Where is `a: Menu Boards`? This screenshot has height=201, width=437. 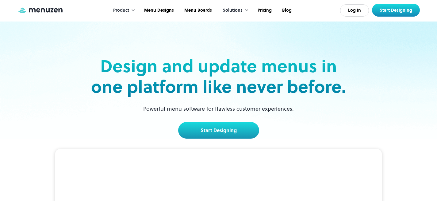
a: Menu Boards is located at coordinates (198, 10).